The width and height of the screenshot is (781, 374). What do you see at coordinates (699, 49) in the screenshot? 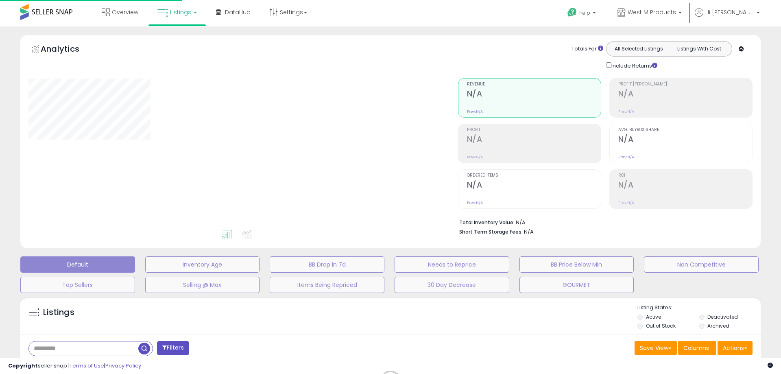
I see `button: Listings With Cost` at bounding box center [699, 49].